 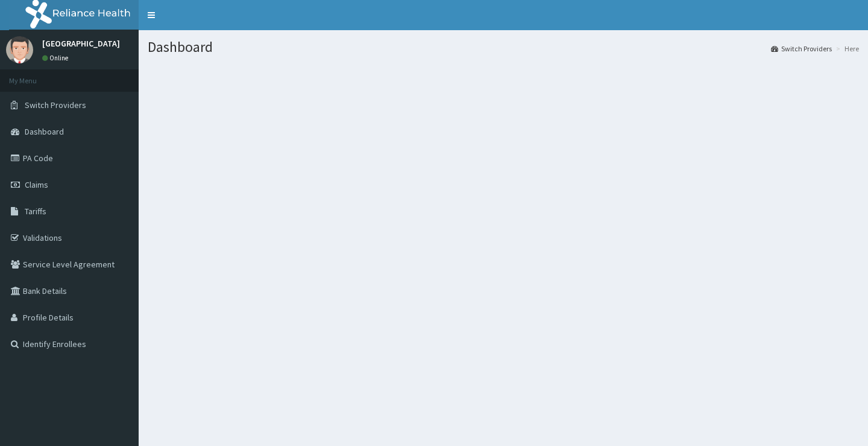 I want to click on span: Claims, so click(x=36, y=184).